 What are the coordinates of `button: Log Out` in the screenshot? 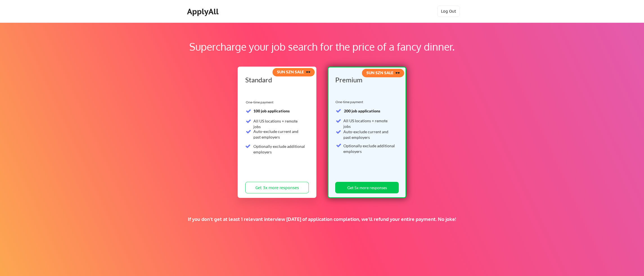 It's located at (448, 11).